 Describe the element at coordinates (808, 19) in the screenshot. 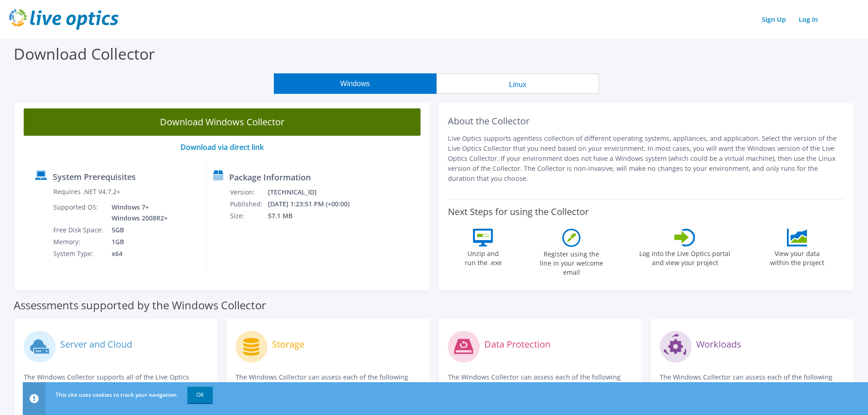

I see `a: Log In` at that location.